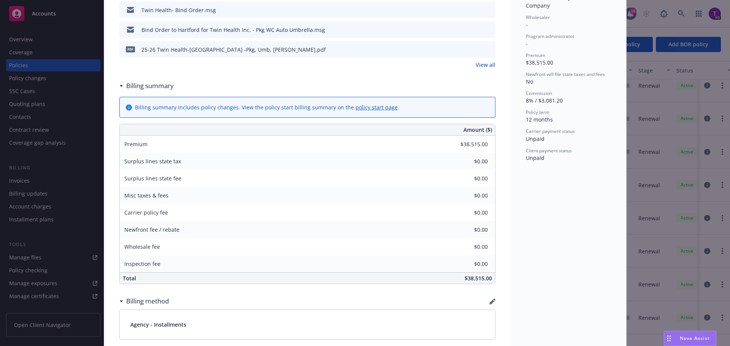 The width and height of the screenshot is (730, 346). Describe the element at coordinates (153, 178) in the screenshot. I see `span: Surplus lines state fee` at that location.